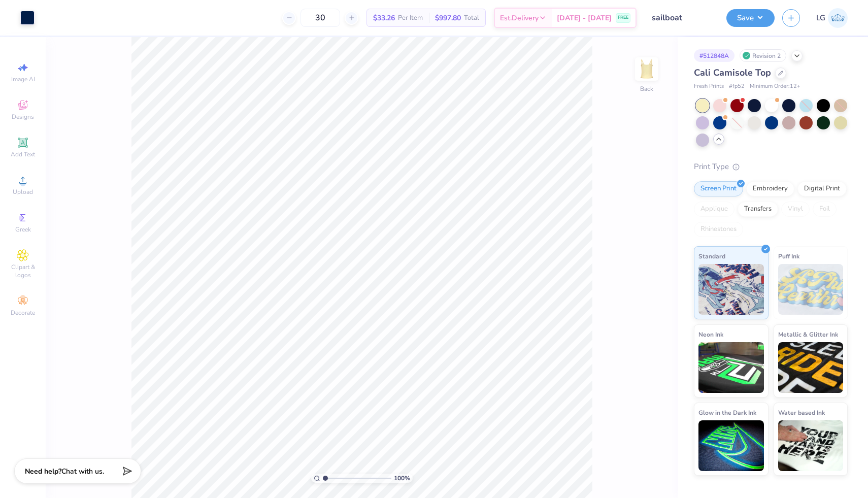 The image size is (868, 498). Describe the element at coordinates (44, 471) in the screenshot. I see `strong: Need help?` at that location.